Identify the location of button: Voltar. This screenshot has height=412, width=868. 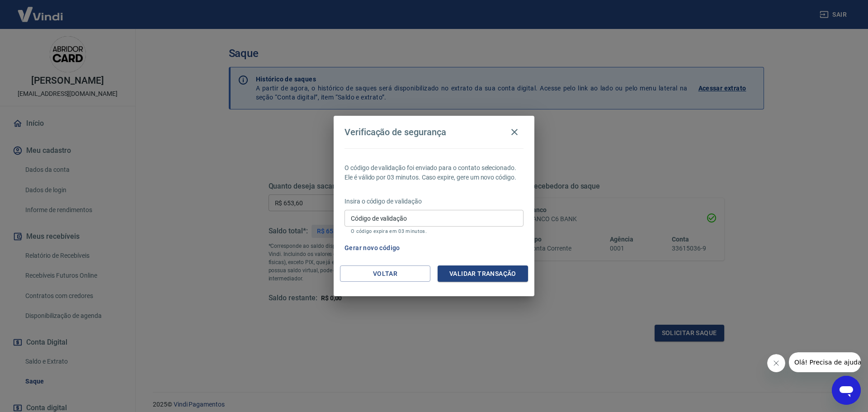
(385, 274).